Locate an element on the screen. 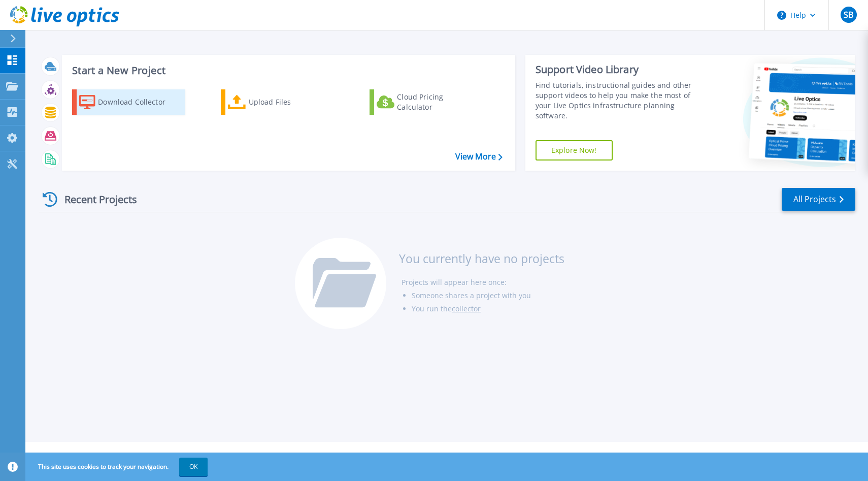  li: Someone shares a project with you is located at coordinates (488, 296).